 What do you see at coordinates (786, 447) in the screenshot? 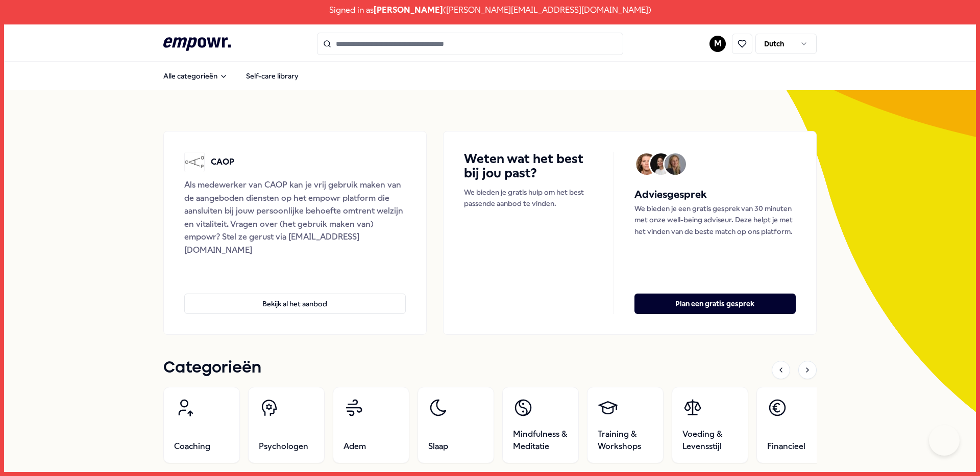
I see `span: Financieel` at bounding box center [786, 447].